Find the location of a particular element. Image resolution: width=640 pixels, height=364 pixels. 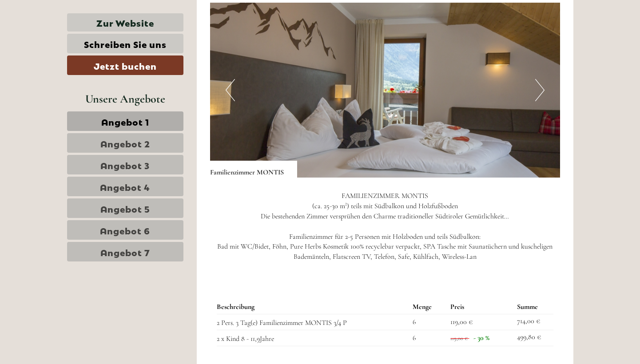

td: 714,00 € is located at coordinates (533, 322).